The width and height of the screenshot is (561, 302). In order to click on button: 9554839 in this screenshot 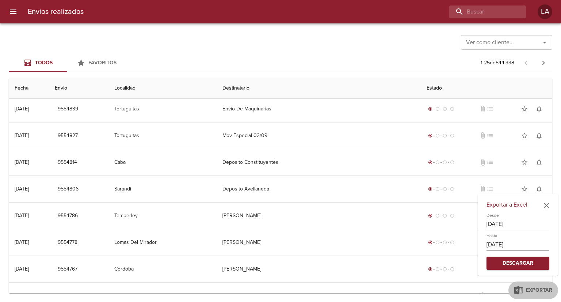, I will do `click(68, 109)`.